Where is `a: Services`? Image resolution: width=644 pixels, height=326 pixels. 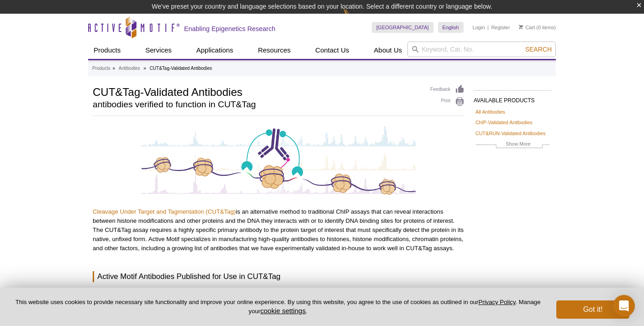 a: Services is located at coordinates (159, 50).